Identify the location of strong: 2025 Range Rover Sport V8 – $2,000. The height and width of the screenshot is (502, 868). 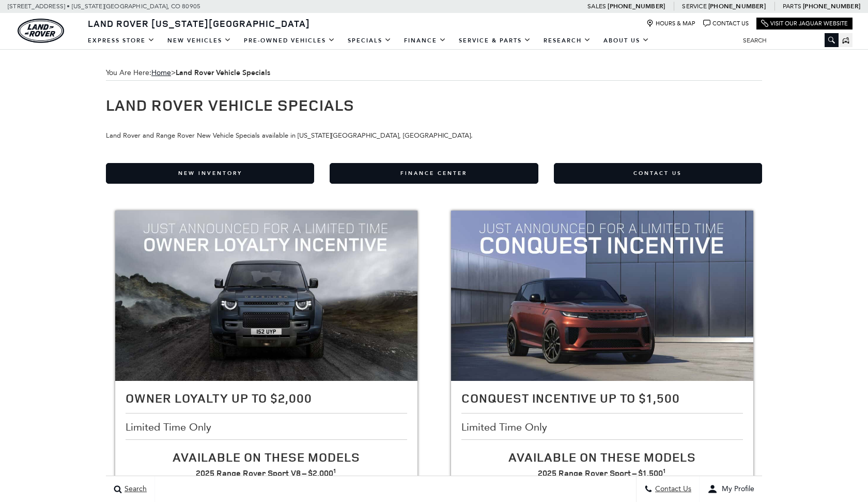
(267, 473).